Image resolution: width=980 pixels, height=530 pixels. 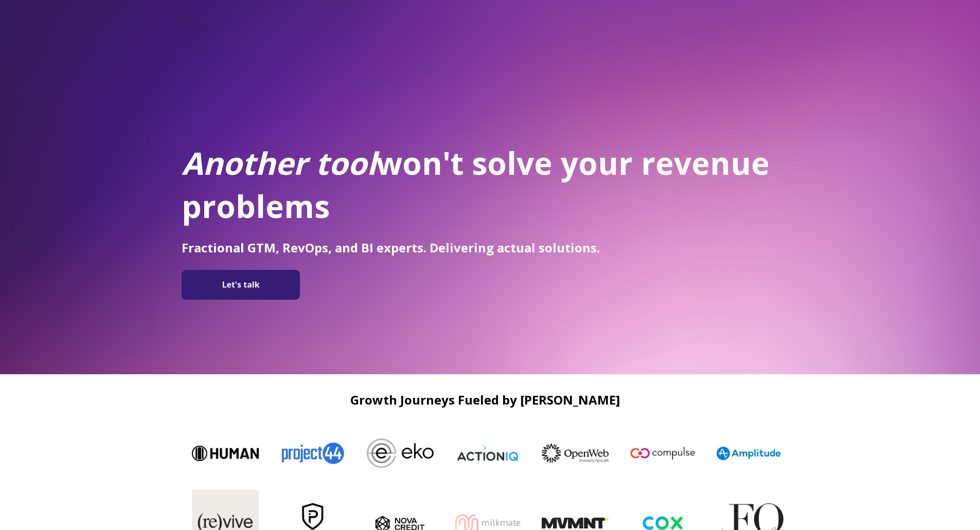 What do you see at coordinates (241, 285) in the screenshot?
I see `img: Let's talk` at bounding box center [241, 285].